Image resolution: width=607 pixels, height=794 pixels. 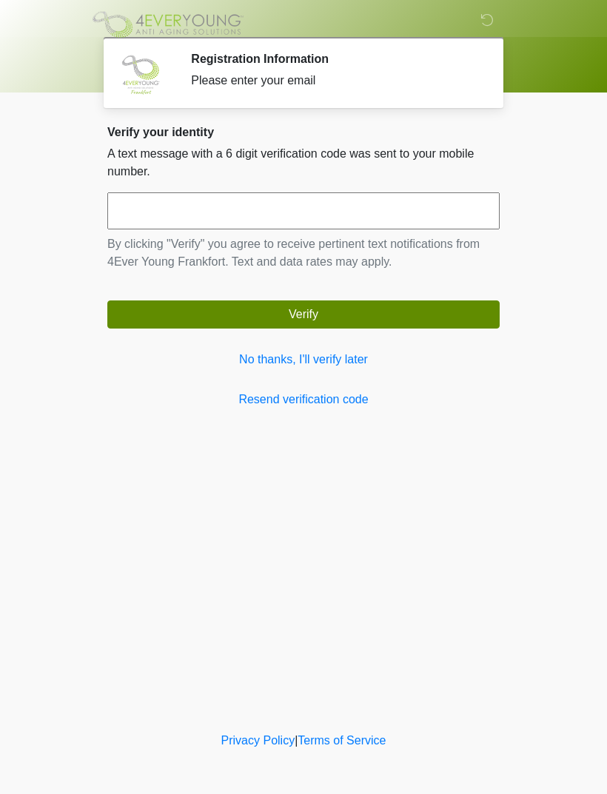 What do you see at coordinates (304, 132) in the screenshot?
I see `h2: Verify your identity` at bounding box center [304, 132].